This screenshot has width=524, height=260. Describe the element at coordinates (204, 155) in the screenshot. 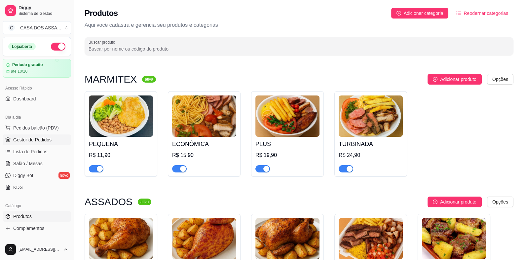

I see `div: R$ 15,90` at that location.